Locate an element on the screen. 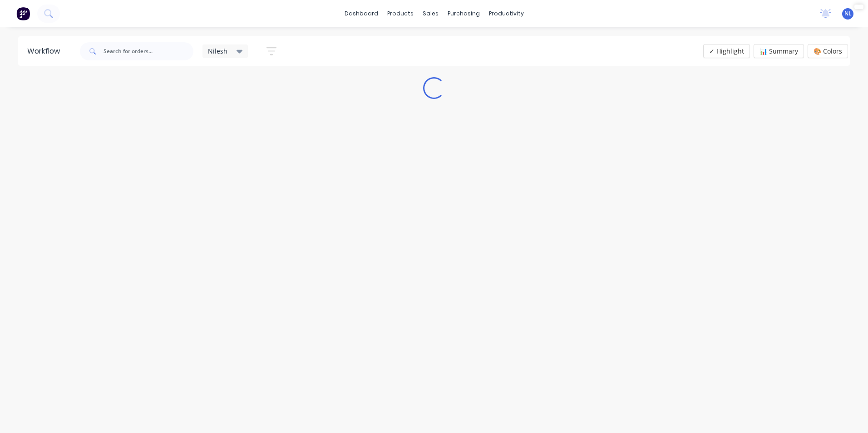 Image resolution: width=868 pixels, height=433 pixels. a: dashboard is located at coordinates (361, 14).